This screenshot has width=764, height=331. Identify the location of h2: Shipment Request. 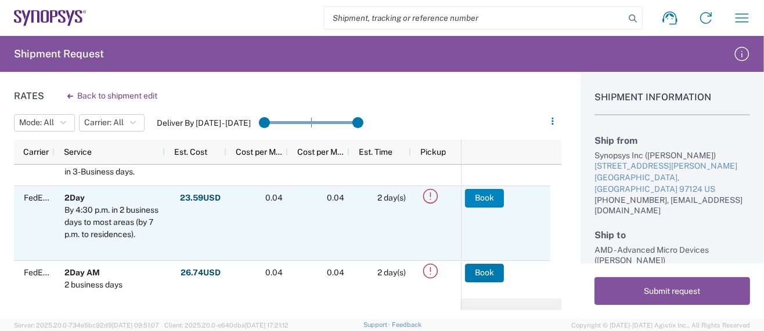
(59, 54).